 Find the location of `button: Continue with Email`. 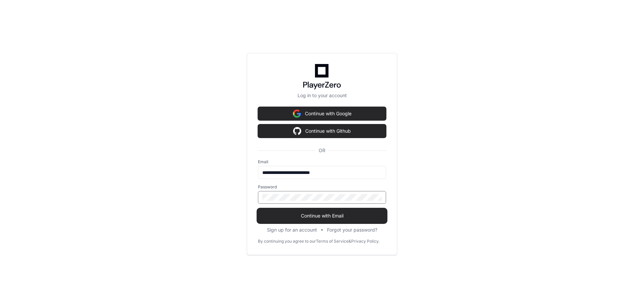

button: Continue with Email is located at coordinates (322, 216).